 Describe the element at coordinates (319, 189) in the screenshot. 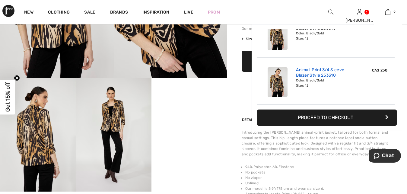

I see `li: Our model is 5'9"/175 cm and wears a size 6.` at that location.